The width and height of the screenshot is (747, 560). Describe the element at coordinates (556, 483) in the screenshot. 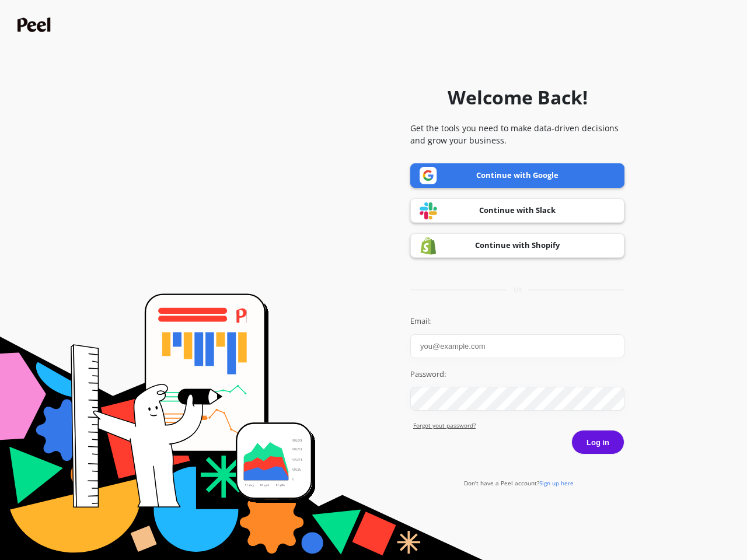

I see `span: Sign up here` at that location.